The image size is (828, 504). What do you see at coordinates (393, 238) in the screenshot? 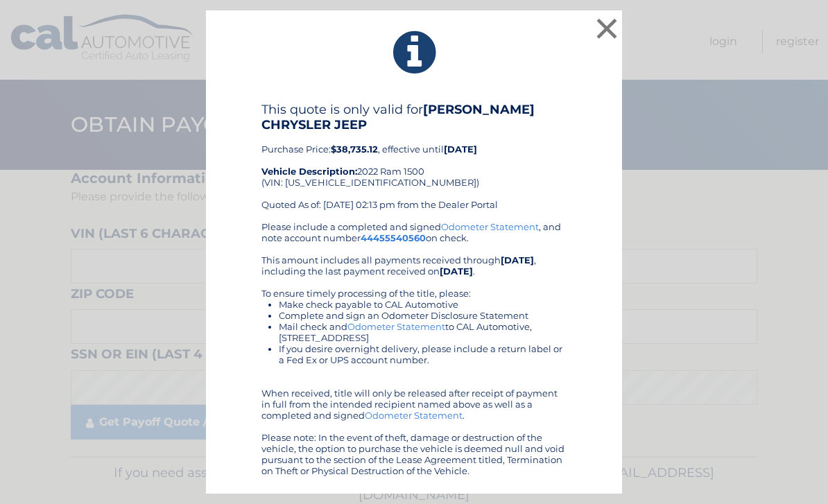
I see `a: 44455540560` at bounding box center [393, 238].